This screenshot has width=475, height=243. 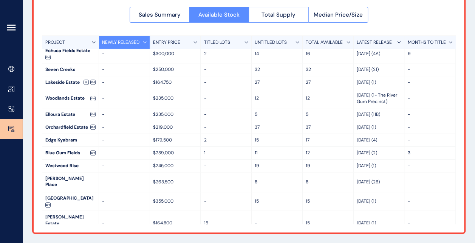 I want to click on p: 11, so click(x=277, y=153).